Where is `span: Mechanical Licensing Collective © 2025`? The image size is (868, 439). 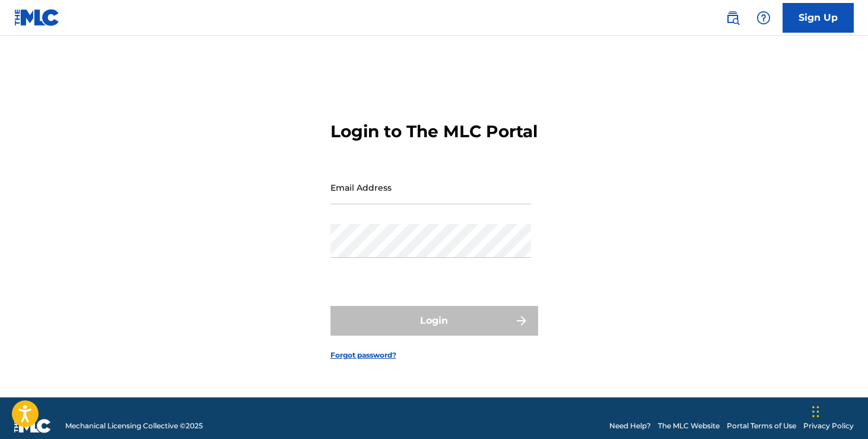 span: Mechanical Licensing Collective © 2025 is located at coordinates (134, 426).